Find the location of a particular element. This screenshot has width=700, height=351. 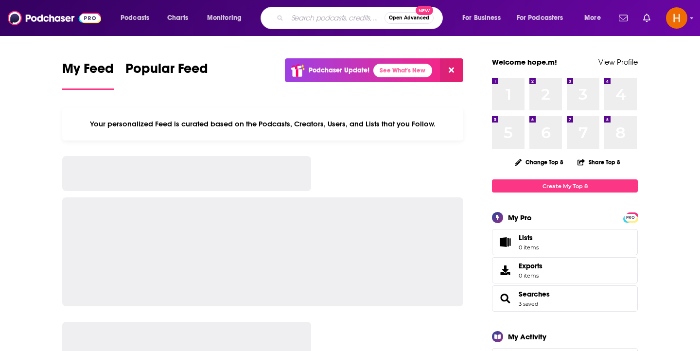

img: Podchaser - Follow, Share and Rate Podcasts is located at coordinates (54, 18).